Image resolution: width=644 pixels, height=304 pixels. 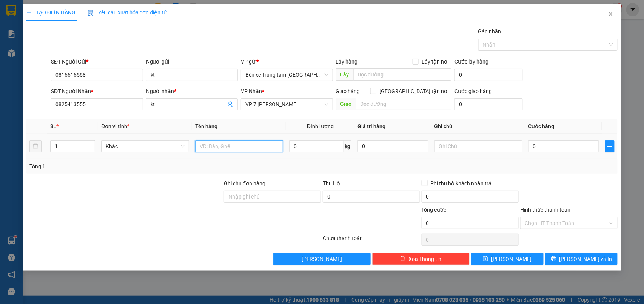 I want to click on div: SĐT Người Nhận, so click(x=97, y=91).